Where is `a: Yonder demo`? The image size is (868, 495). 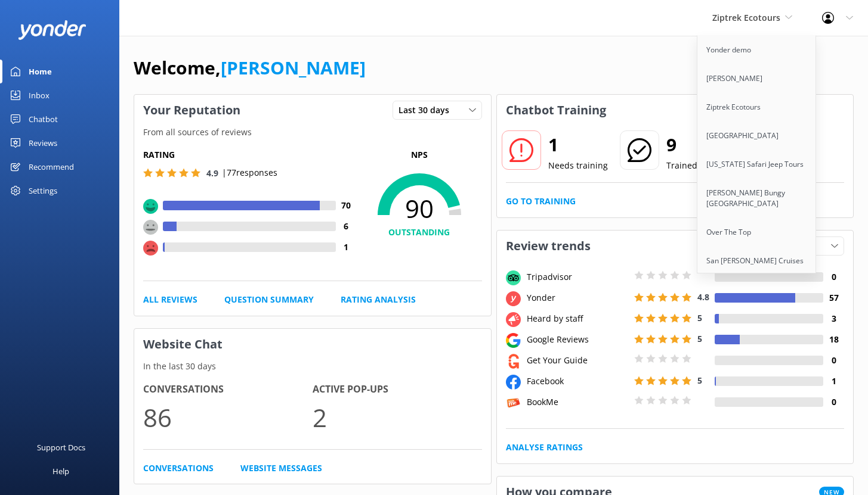 a: Yonder demo is located at coordinates (757, 50).